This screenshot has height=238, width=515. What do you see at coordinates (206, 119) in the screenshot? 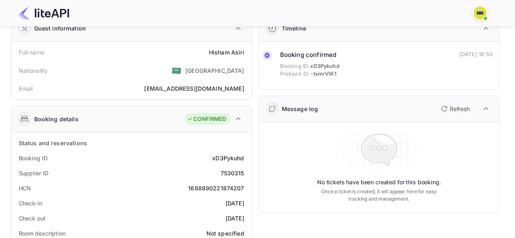
I see `div: CONFIRMED` at bounding box center [206, 119].